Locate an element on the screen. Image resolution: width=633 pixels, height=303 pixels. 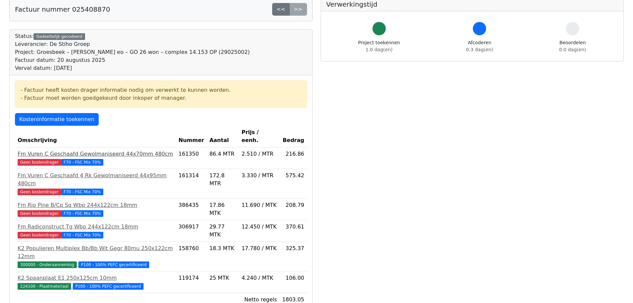
div: Fm Rio Pine B/Cp Sq Wbp 244x122cm 18mm is located at coordinates (95, 205).